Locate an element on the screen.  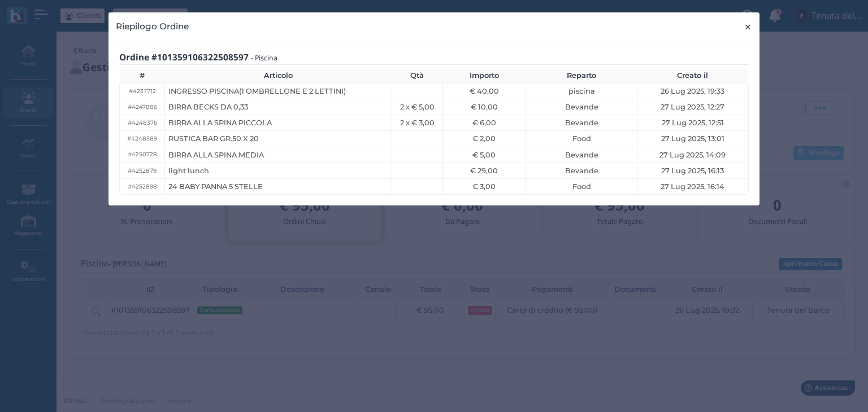
span: € 2,00 is located at coordinates (484, 138).